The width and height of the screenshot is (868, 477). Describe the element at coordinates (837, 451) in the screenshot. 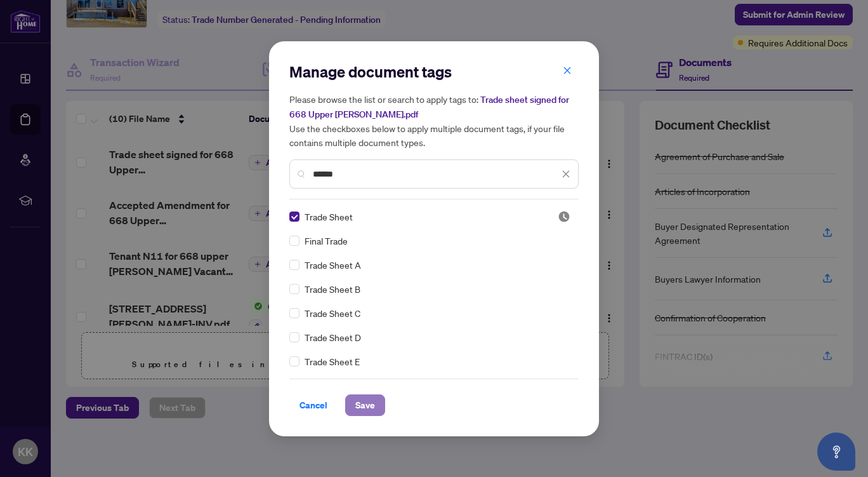

I see `button: Open asap` at that location.